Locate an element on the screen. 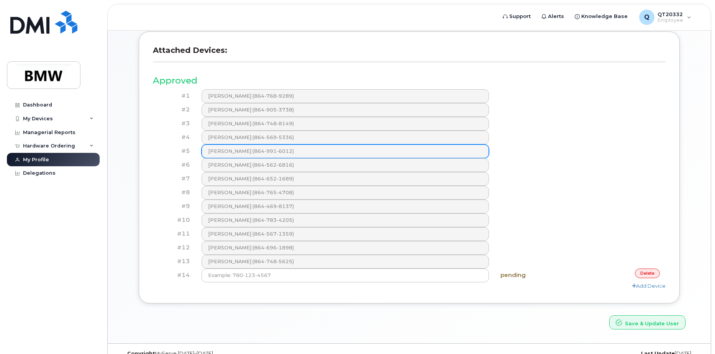  span: Employee is located at coordinates (670, 20).